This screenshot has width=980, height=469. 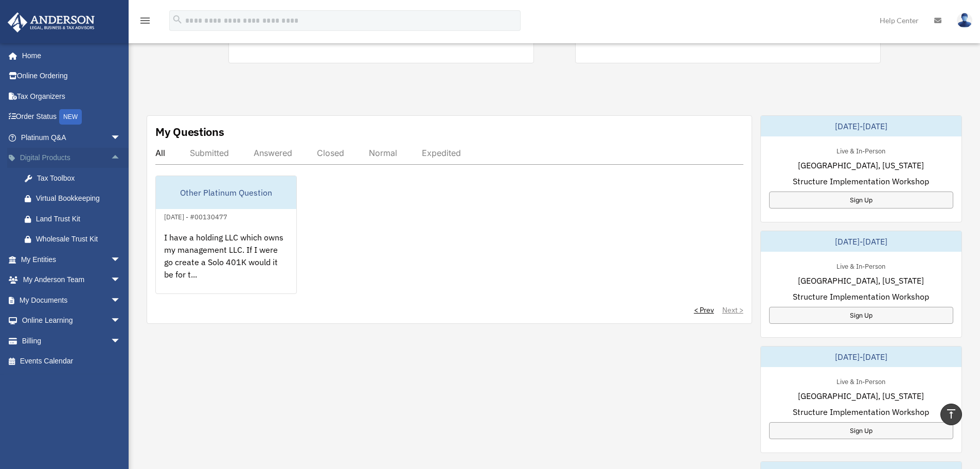 What do you see at coordinates (70, 117) in the screenshot?
I see `div: NEW` at bounding box center [70, 117].